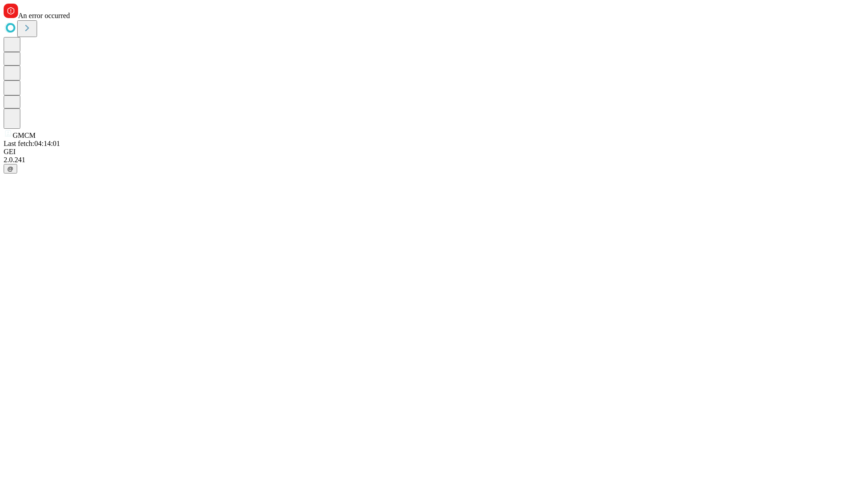 The width and height of the screenshot is (868, 488). I want to click on span: Last fetch: 04:14:01, so click(32, 143).